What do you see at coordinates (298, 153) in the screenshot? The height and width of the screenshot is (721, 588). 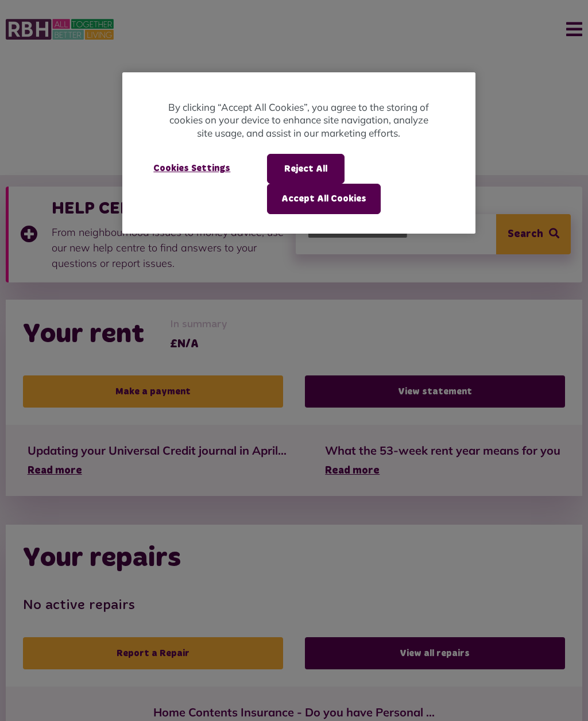 I see `div: Privacy` at bounding box center [298, 153].